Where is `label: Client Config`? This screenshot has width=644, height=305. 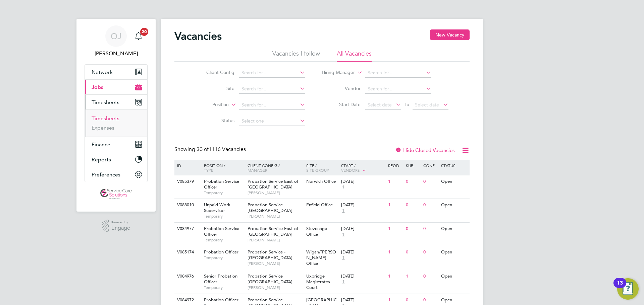
label: Client Config is located at coordinates (215, 73).